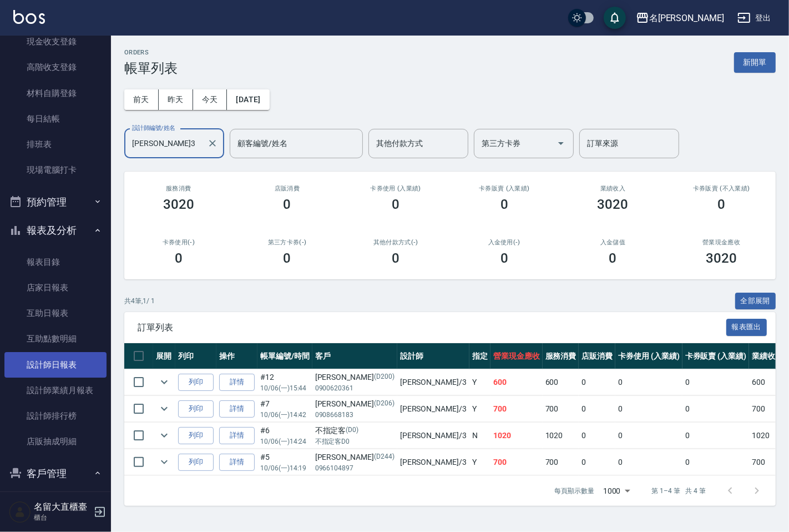 This screenshot has height=532, width=789. What do you see at coordinates (505, 242) in the screenshot?
I see `h2: 入金使用(-)` at bounding box center [505, 242].